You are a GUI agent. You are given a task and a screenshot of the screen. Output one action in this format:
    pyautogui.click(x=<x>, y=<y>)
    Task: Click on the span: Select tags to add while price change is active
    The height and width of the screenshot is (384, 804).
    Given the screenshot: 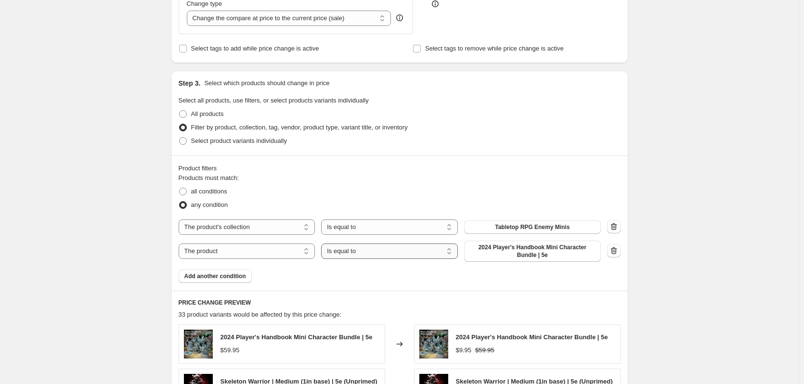 What is the action you would take?
    pyautogui.click(x=255, y=48)
    